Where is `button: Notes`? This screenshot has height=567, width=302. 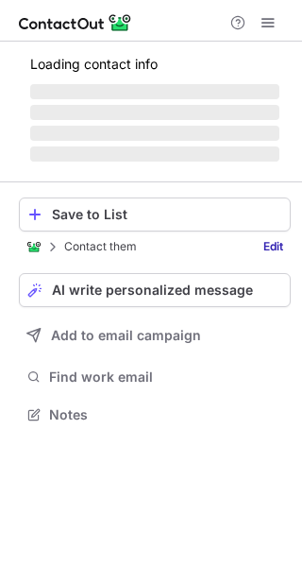 button: Notes is located at coordinates (155, 415).